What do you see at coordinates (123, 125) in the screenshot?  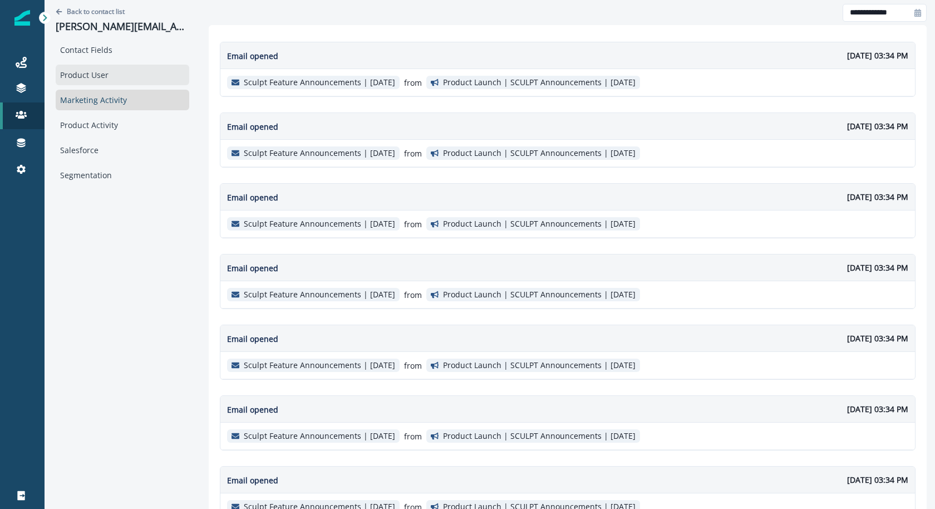 I see `div: Product Activity` at bounding box center [123, 125].